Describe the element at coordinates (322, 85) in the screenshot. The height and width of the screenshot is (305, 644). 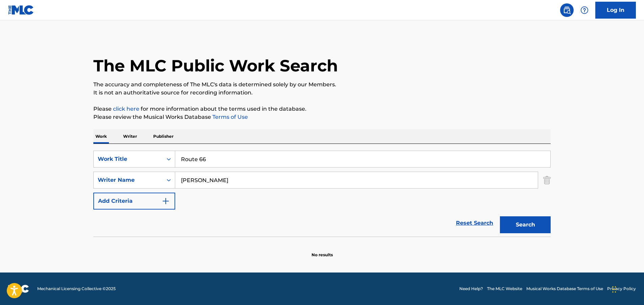
I see `p: The accuracy and completeness of The MLC's data is determined solely by our Members.` at that location.